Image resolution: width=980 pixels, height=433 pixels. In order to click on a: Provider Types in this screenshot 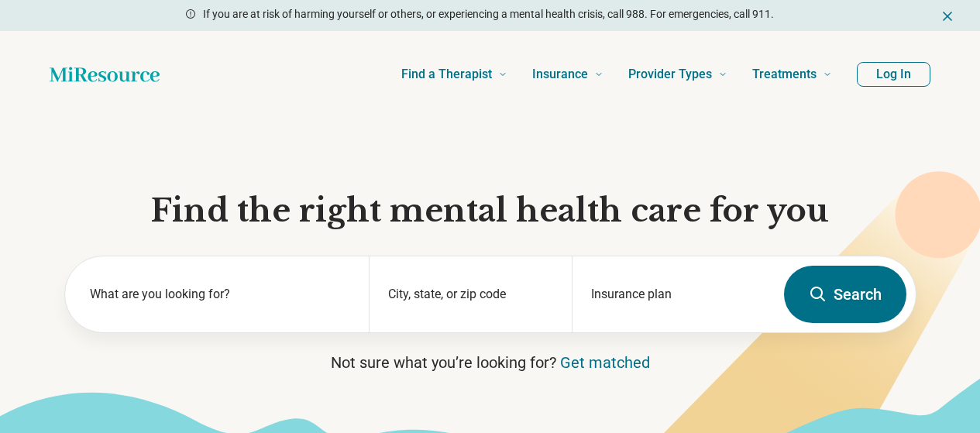, I will do `click(678, 75)`.